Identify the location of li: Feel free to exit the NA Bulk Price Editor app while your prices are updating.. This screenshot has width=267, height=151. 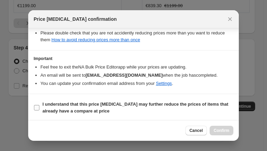
(137, 67).